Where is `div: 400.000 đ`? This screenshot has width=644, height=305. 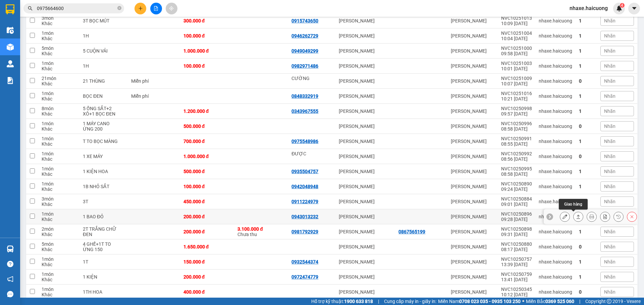 div: 400.000 đ is located at coordinates (207, 292).